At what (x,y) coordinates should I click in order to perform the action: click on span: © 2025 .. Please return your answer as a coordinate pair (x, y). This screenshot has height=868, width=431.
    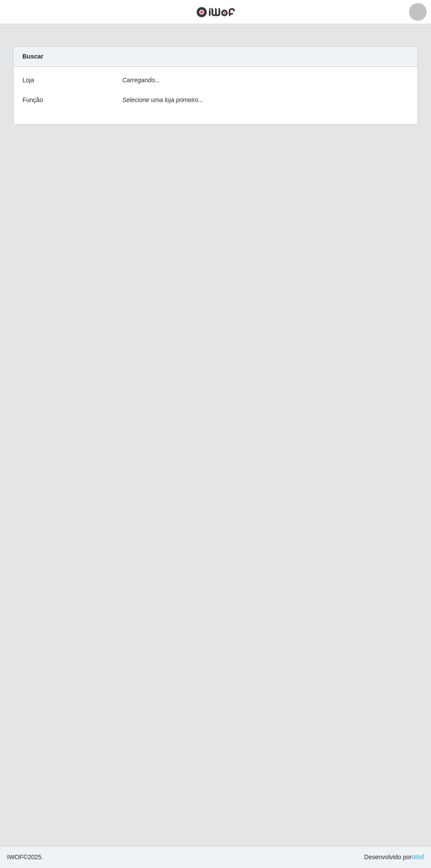
    Looking at the image, I should click on (25, 857).